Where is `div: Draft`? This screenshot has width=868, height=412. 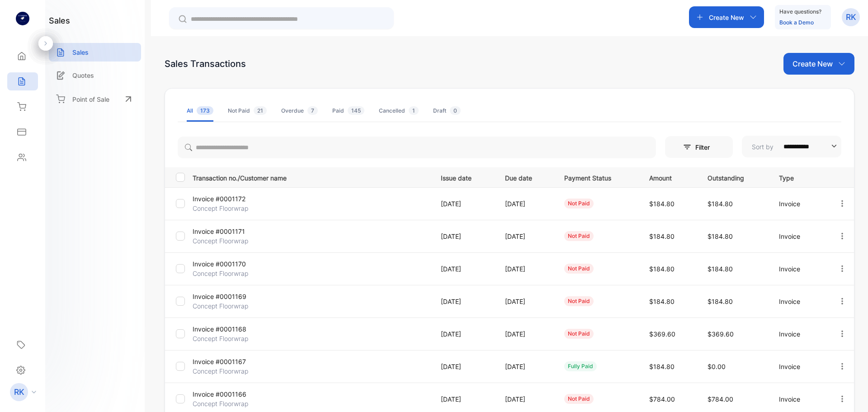 div: Draft is located at coordinates (447, 110).